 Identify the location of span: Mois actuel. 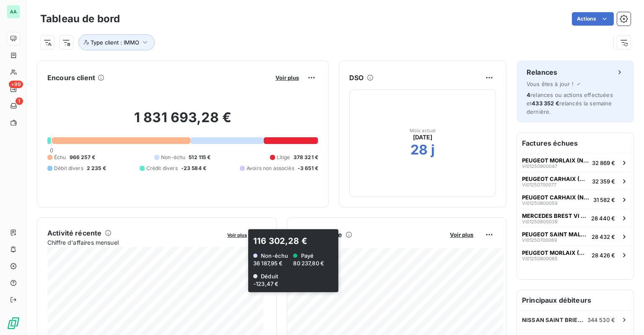
(422, 131).